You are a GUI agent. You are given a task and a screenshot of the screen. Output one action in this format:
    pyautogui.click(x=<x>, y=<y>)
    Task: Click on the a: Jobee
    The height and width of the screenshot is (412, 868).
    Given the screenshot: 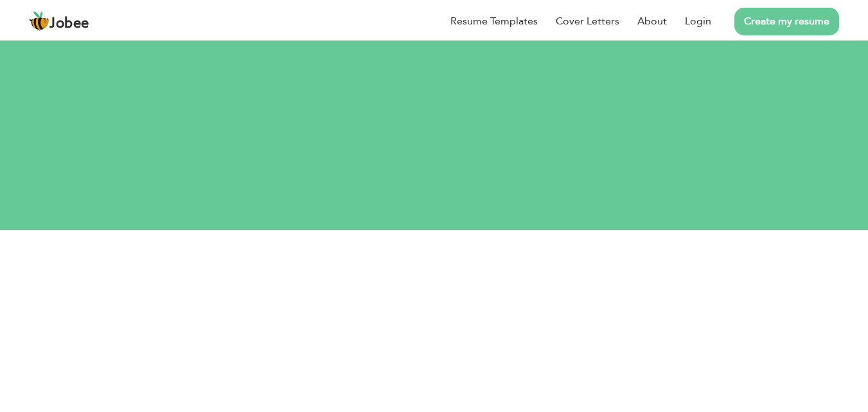 What is the action you would take?
    pyautogui.click(x=59, y=21)
    